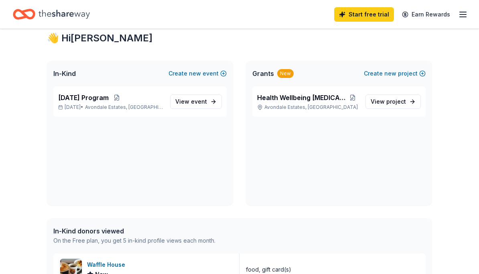  I want to click on div: In-Kind donors viewed, so click(135, 231).